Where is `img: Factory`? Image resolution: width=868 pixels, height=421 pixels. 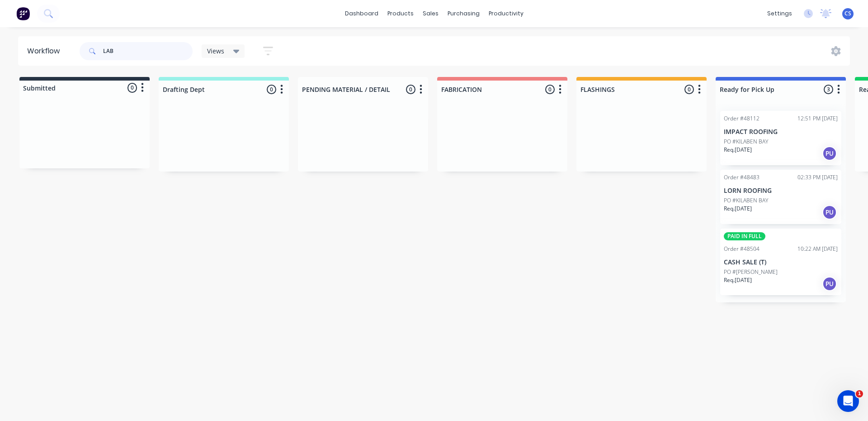
img: Factory is located at coordinates (23, 13).